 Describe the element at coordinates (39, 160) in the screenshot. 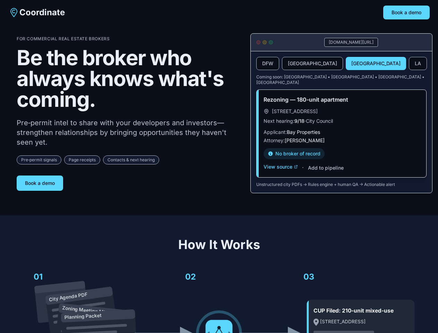

I see `span: Pre‑permit signals` at that location.